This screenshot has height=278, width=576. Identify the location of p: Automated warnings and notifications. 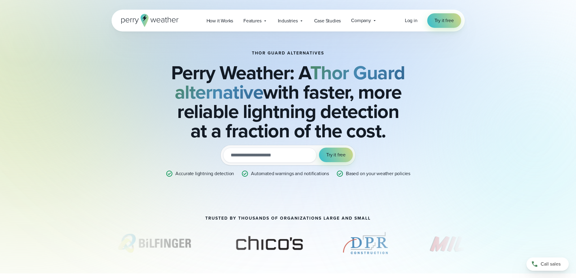
(290, 174).